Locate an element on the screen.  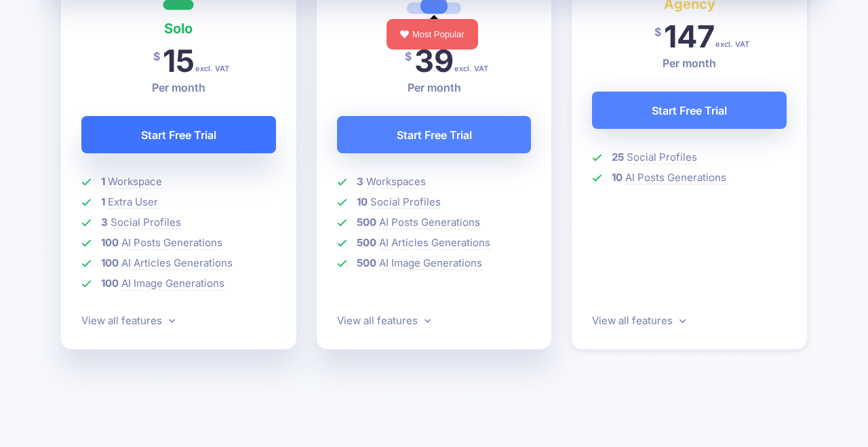
h4: Pro is located at coordinates (434, 29).